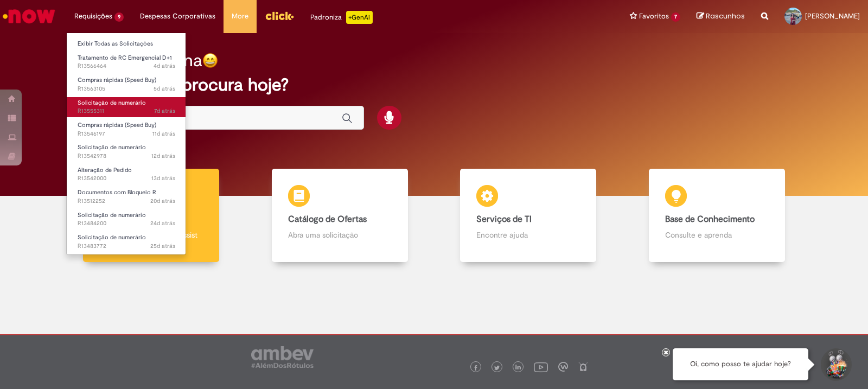  Describe the element at coordinates (126, 111) in the screenshot. I see `span: R13555311` at that location.